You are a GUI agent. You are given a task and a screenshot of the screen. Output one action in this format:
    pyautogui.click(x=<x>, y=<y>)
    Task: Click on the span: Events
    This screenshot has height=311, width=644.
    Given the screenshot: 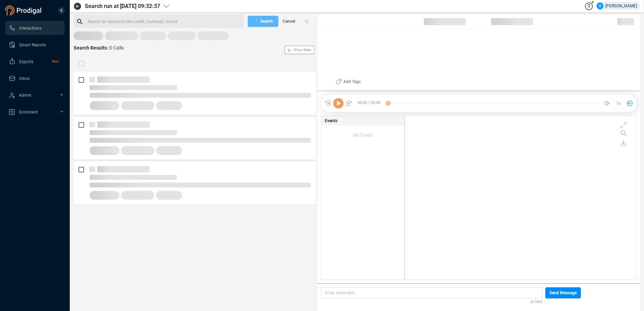 What is the action you would take?
    pyautogui.click(x=331, y=121)
    